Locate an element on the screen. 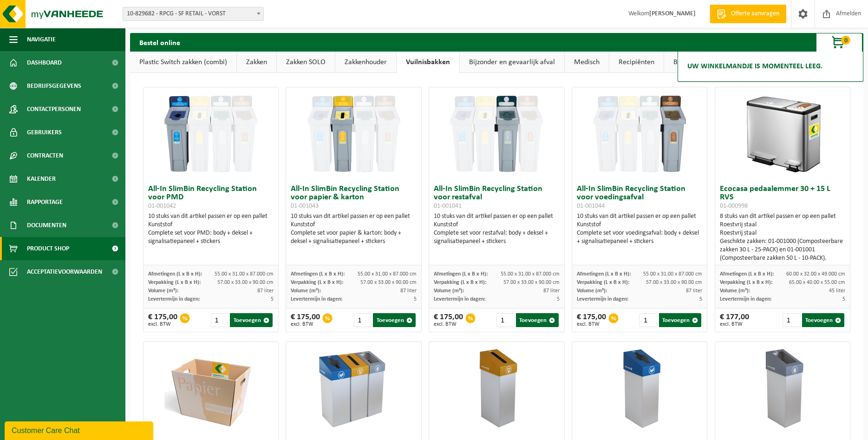 The image size is (868, 440). button: 0 is located at coordinates (839, 42).